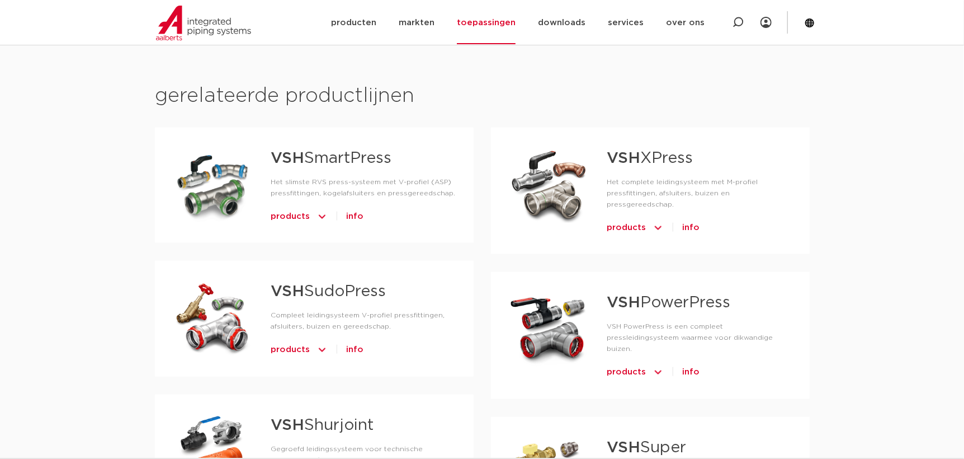  What do you see at coordinates (363, 187) in the screenshot?
I see `p: Het slimste RVS press-systeem met V-profiel (ASP) pressfittingen, kogelafsluiters en pressgereeds...` at bounding box center [363, 187].